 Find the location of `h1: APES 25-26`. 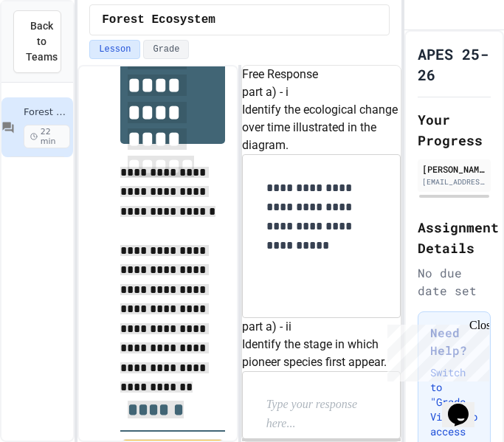

h1: APES 25-26 is located at coordinates (454, 64).